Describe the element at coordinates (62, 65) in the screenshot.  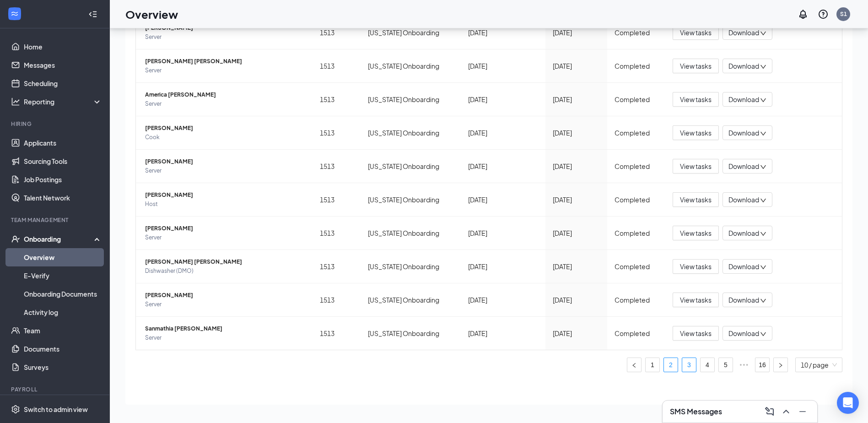
I see `a: Messages` at that location.